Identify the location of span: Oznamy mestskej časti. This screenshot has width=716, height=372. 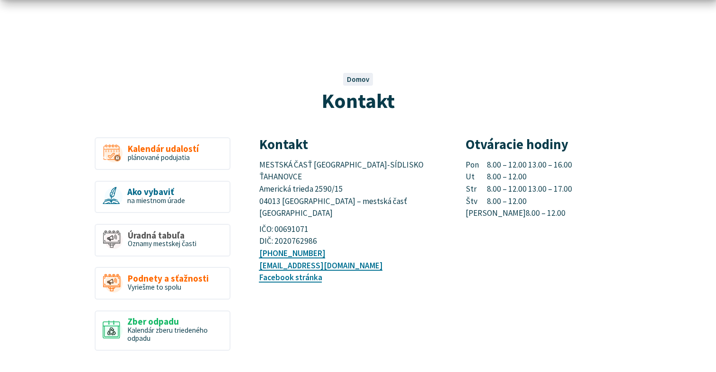
(162, 243).